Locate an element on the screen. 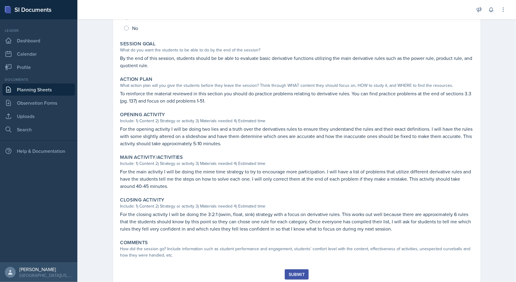  label: Session Goal is located at coordinates (138, 44).